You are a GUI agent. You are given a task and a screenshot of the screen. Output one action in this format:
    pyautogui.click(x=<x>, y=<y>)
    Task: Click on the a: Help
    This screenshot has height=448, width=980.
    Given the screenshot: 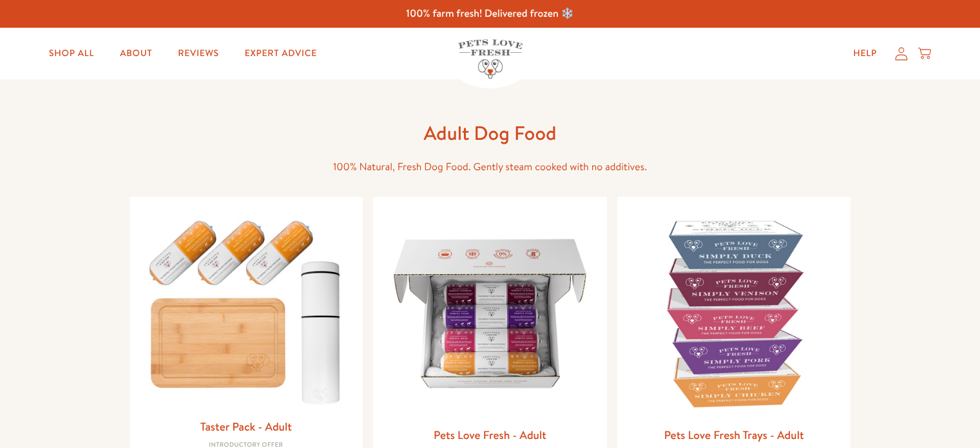 What is the action you would take?
    pyautogui.click(x=865, y=53)
    